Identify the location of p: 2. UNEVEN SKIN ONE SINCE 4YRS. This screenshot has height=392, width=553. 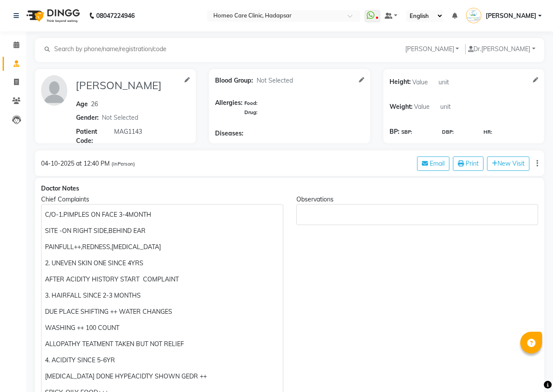
(161, 263).